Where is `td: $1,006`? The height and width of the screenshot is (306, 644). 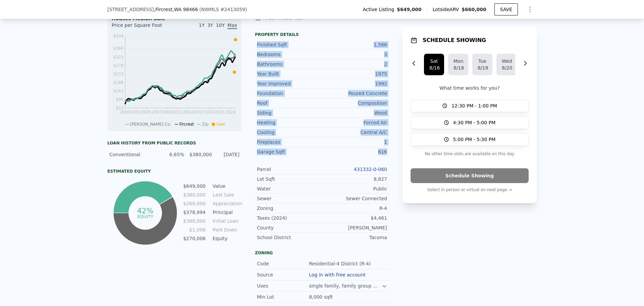 td: $1,006 is located at coordinates (194, 230).